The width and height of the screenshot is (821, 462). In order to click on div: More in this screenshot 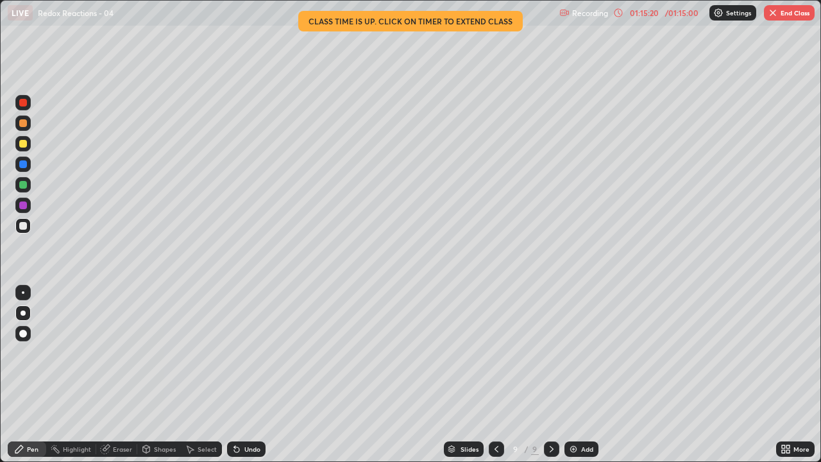, I will do `click(801, 449)`.